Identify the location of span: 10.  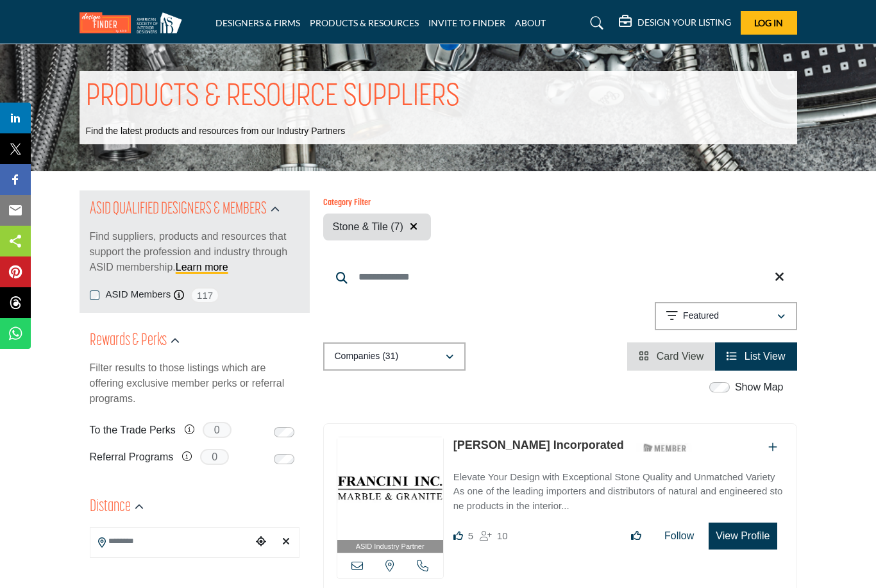
(502, 535).